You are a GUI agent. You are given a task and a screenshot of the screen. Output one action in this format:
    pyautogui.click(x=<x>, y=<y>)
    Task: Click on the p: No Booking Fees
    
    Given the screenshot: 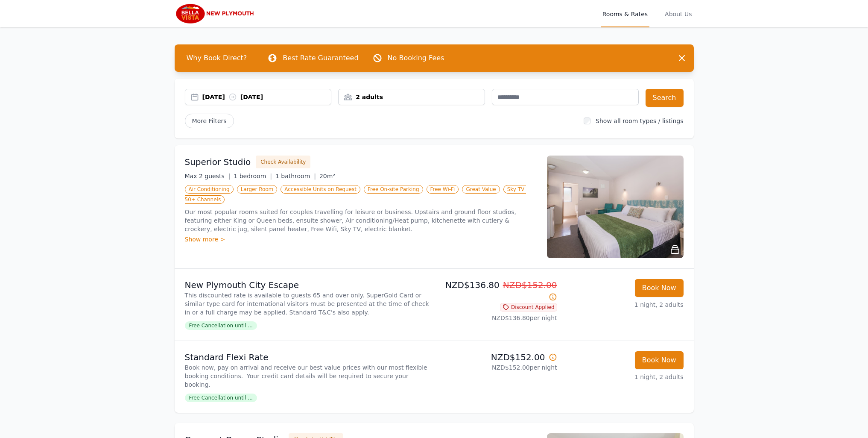 What is the action you would take?
    pyautogui.click(x=416, y=58)
    